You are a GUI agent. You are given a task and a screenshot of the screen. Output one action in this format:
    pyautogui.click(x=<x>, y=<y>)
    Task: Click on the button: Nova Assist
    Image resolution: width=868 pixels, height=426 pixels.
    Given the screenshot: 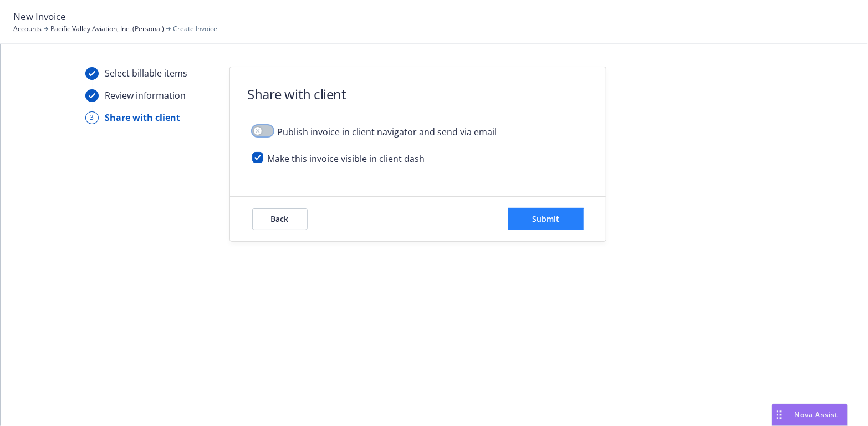 What is the action you would take?
    pyautogui.click(x=810, y=415)
    